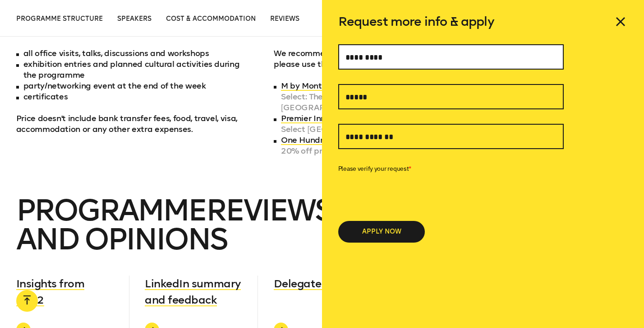 The height and width of the screenshot is (328, 644). I want to click on a: Premier Inn, so click(303, 119).